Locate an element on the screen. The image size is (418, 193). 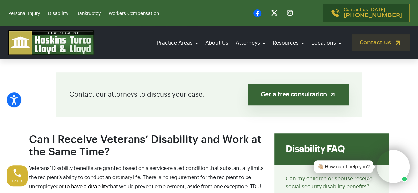
a: About Us is located at coordinates (217, 43).